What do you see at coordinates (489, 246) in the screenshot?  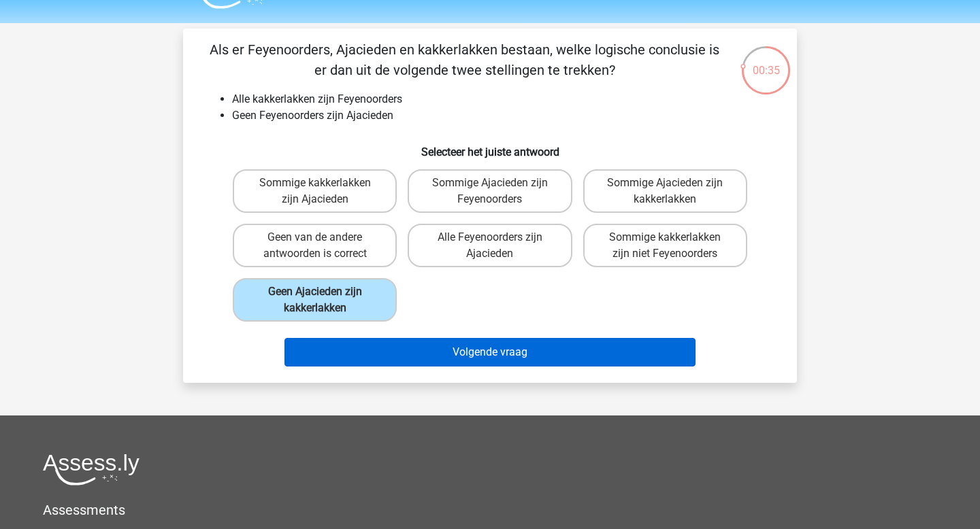 I see `label: Alle Feyenoorders zijn Ajacieden` at bounding box center [489, 246].